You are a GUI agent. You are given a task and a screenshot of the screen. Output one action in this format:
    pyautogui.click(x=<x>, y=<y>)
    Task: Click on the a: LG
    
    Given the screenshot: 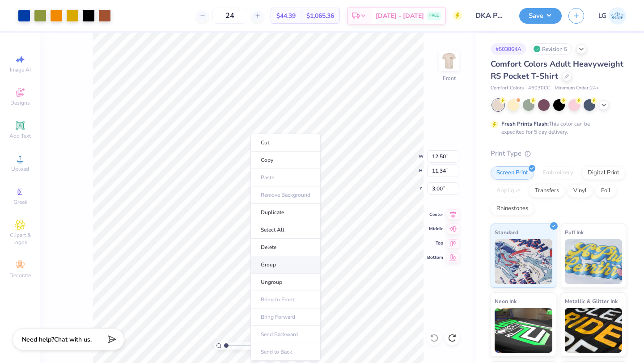 What is the action you would take?
    pyautogui.click(x=612, y=16)
    